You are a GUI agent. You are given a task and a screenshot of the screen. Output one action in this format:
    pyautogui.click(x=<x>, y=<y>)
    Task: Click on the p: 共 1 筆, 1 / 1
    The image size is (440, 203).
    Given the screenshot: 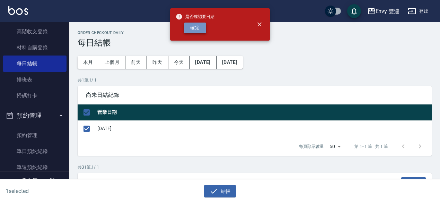 What is the action you would take?
    pyautogui.click(x=255, y=80)
    